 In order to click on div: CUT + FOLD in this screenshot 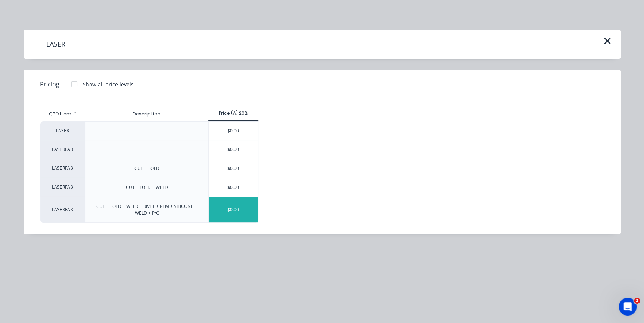, I will do `click(146, 168)`.